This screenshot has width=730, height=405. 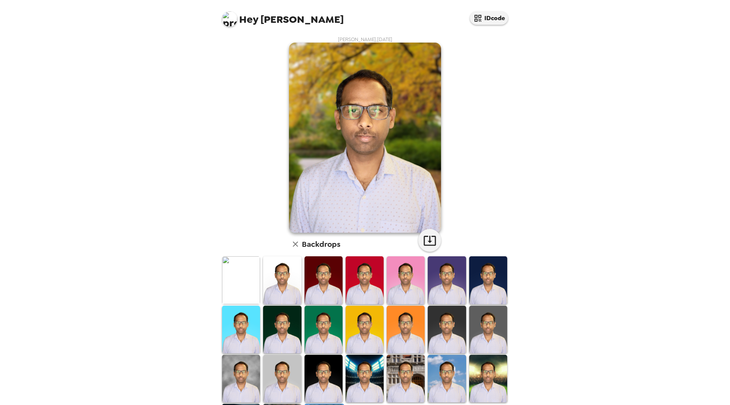 I want to click on h6: Backdrops, so click(x=321, y=244).